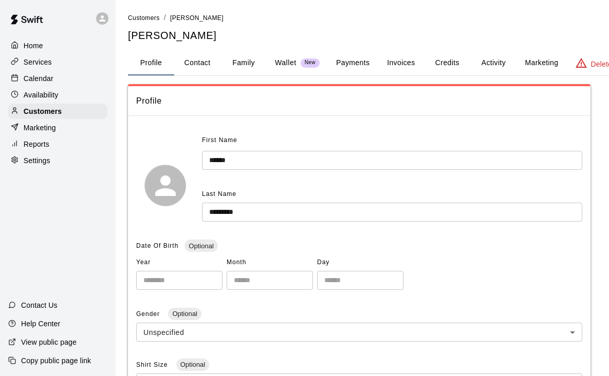  Describe the element at coordinates (157, 246) in the screenshot. I see `span: Date Of Birth` at that location.